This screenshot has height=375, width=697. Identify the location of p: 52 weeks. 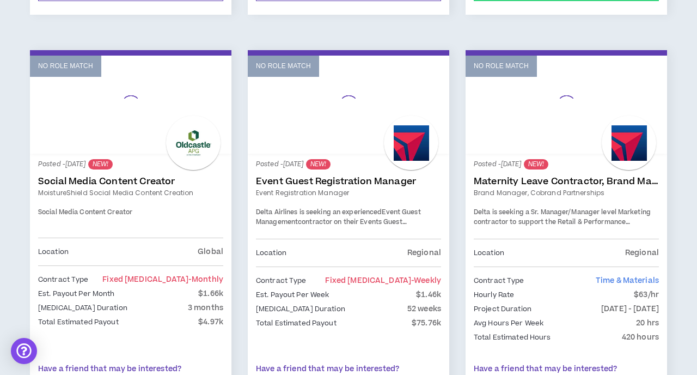
(424, 309).